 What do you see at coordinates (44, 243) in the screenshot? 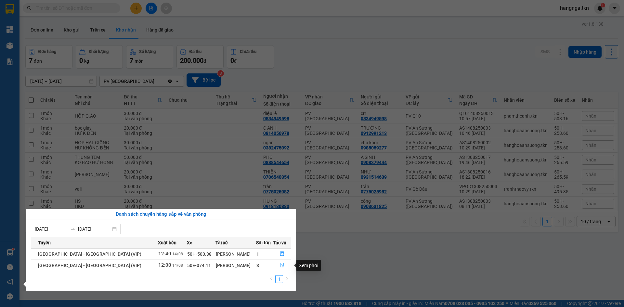
I see `span: Tuyến` at bounding box center [44, 243].